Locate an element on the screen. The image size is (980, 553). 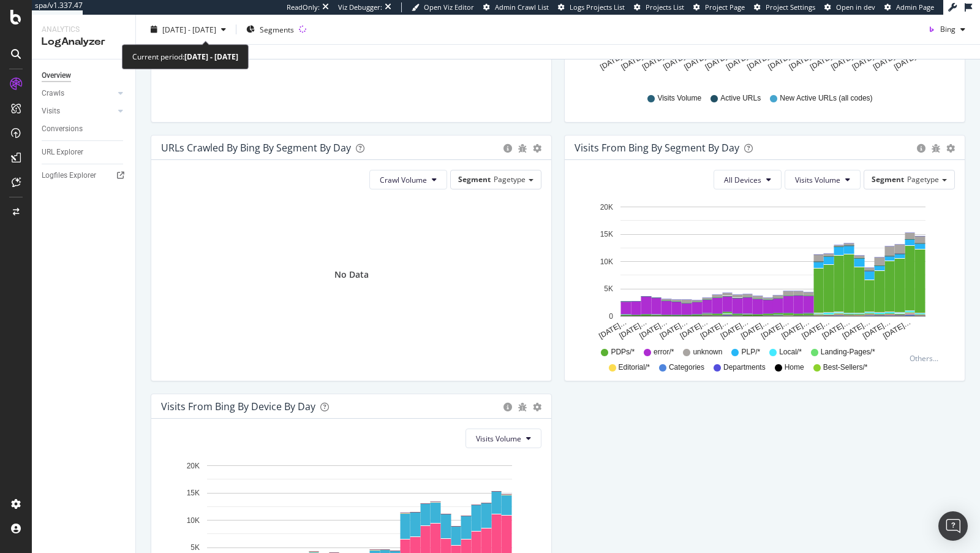
div: No Data is located at coordinates (352, 274).